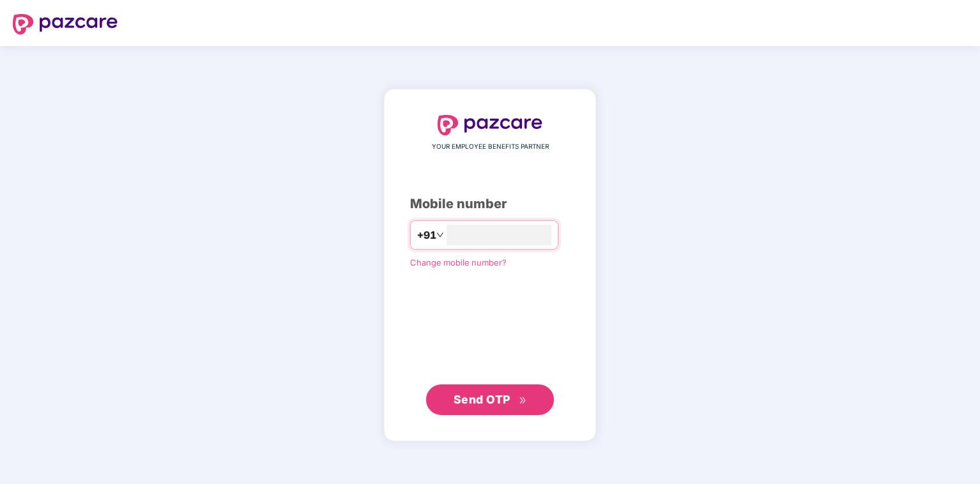  Describe the element at coordinates (490, 204) in the screenshot. I see `div: Mobile number` at that location.